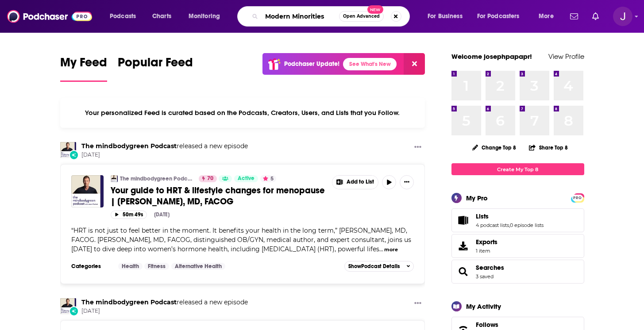 The image size is (644, 330). What do you see at coordinates (361, 16) in the screenshot?
I see `span: Open Advanced` at bounding box center [361, 16].